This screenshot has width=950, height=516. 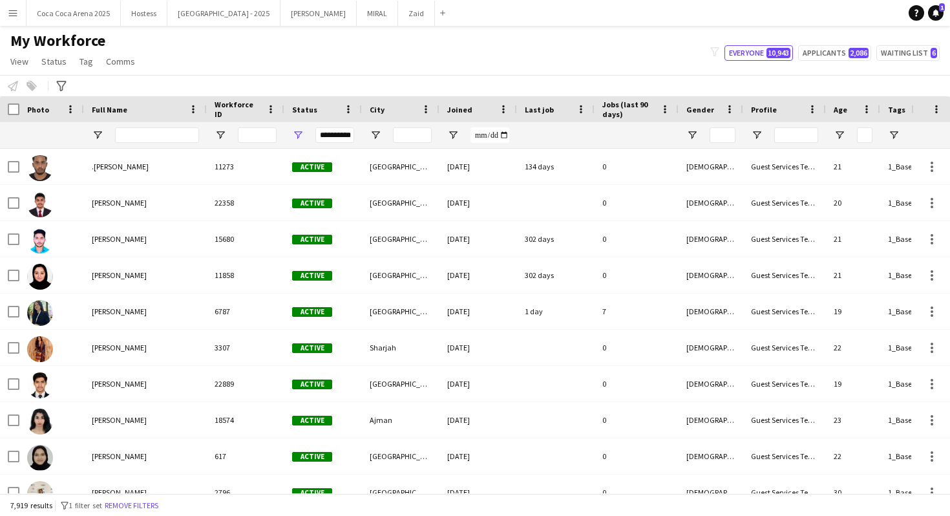 I want to click on span: Age, so click(x=840, y=109).